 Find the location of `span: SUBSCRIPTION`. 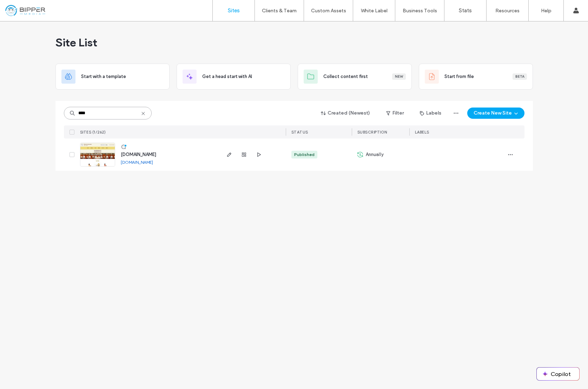

span: SUBSCRIPTION is located at coordinates (372, 132).